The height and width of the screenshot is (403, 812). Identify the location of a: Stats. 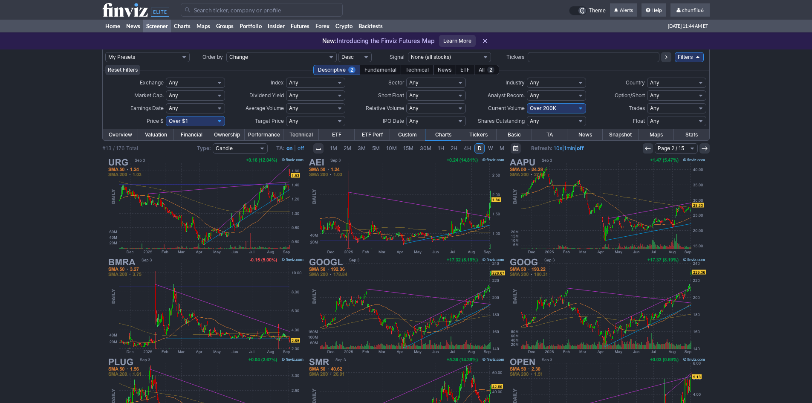
(691, 135).